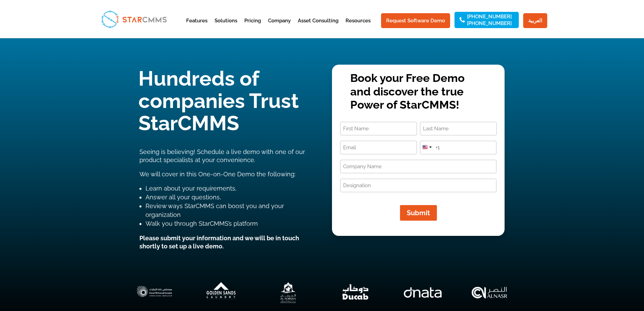  What do you see at coordinates (279, 26) in the screenshot?
I see `a: Company` at bounding box center [279, 26].